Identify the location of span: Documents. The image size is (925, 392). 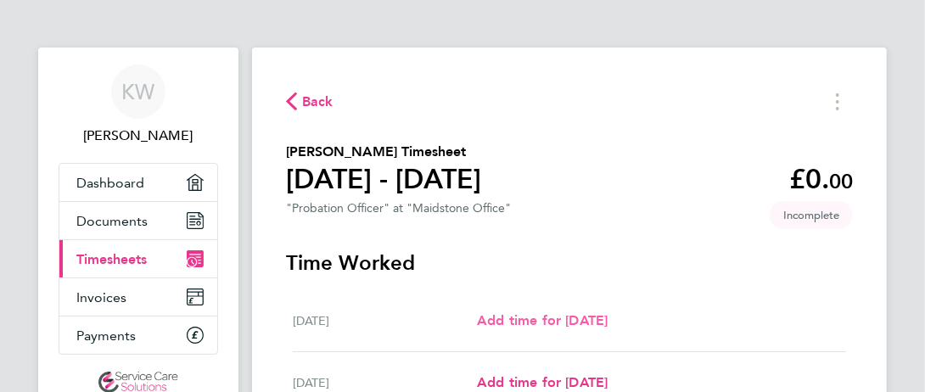
(112, 221).